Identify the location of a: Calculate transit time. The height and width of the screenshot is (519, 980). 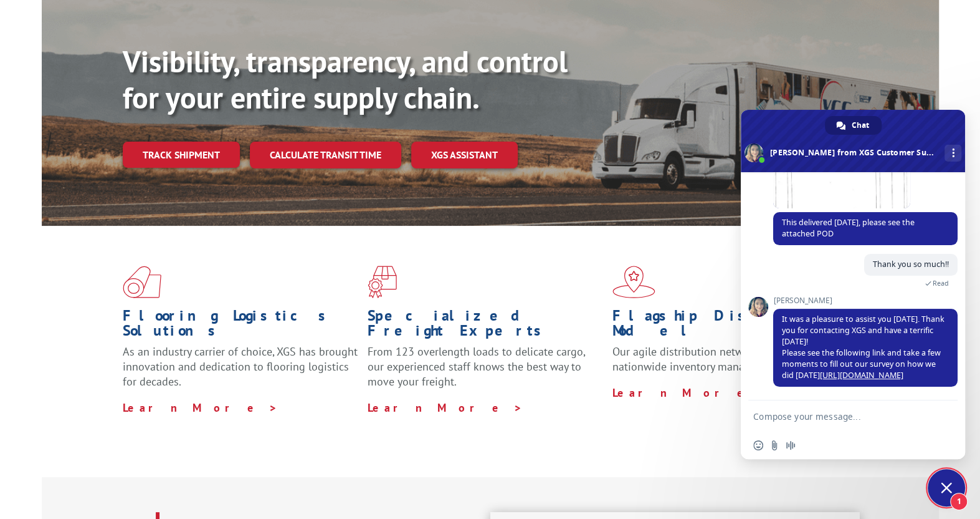
(325, 154).